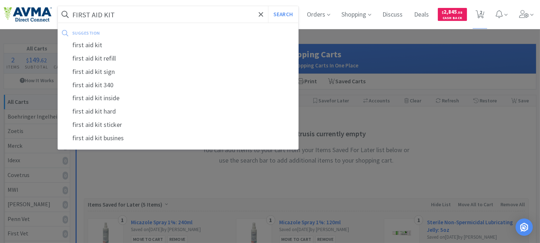 The image size is (540, 243). What do you see at coordinates (178, 98) in the screenshot?
I see `div: first aid kit inside` at bounding box center [178, 98].